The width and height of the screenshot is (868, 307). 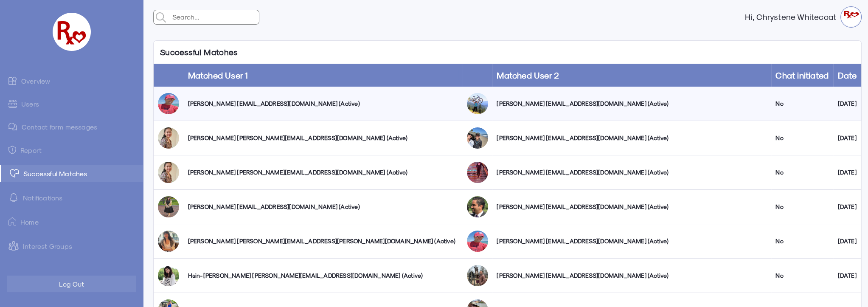 What do you see at coordinates (12, 126) in the screenshot?
I see `img: admin-ic-contact-message.svg` at bounding box center [12, 126].